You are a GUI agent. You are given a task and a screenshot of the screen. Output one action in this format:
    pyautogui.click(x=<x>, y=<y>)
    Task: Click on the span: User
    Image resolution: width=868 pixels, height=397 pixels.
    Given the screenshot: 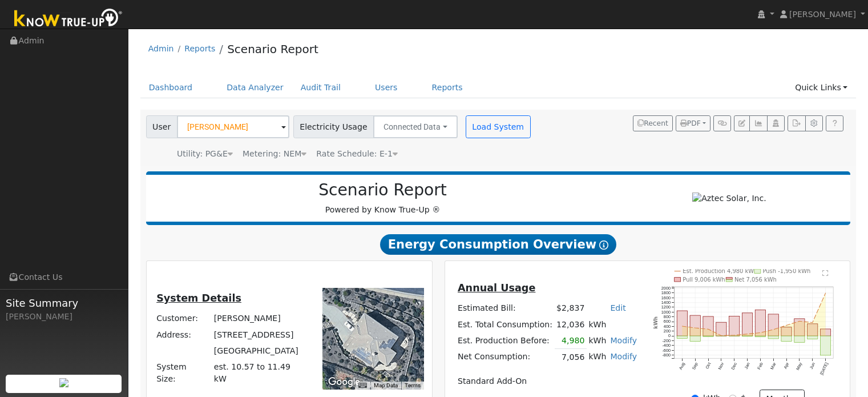 What is the action you would take?
    pyautogui.click(x=162, y=127)
    